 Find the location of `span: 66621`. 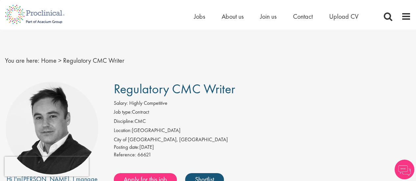

span: 66621 is located at coordinates (144, 155).